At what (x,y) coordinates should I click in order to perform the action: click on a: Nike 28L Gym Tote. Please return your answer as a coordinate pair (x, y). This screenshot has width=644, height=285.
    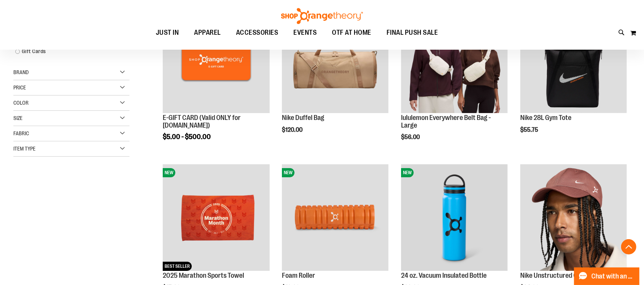
    Looking at the image, I should click on (545, 118).